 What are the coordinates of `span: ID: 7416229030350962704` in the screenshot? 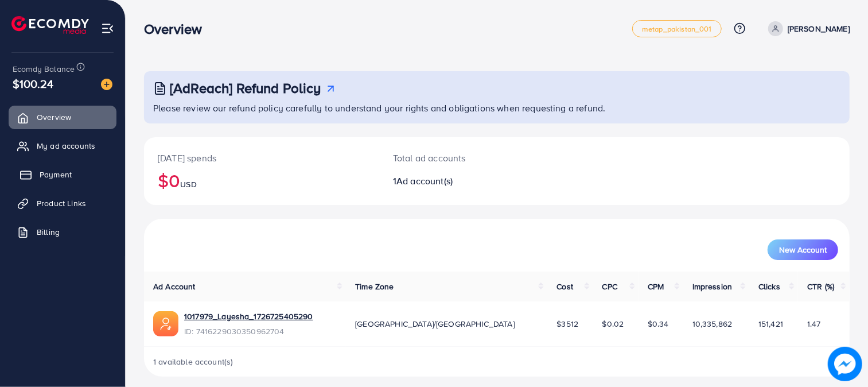 It's located at (248, 331).